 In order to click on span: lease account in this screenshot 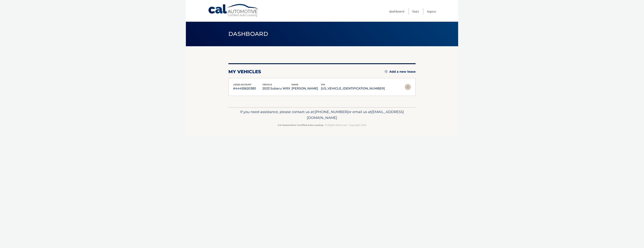, I will do `click(242, 85)`.